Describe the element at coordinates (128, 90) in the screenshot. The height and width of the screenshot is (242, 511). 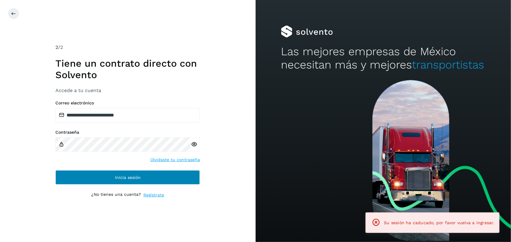
I see `h3: Accede a tu cuenta` at that location.